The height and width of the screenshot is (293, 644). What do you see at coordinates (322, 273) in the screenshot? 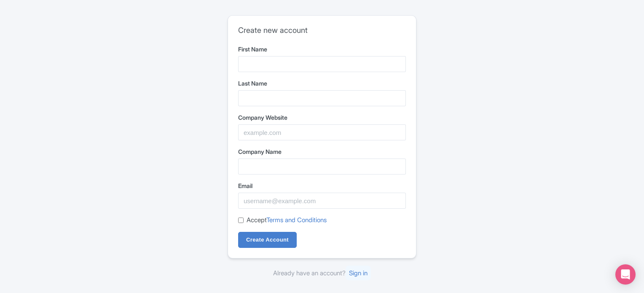
I see `div: Already have an account?` at bounding box center [322, 273].